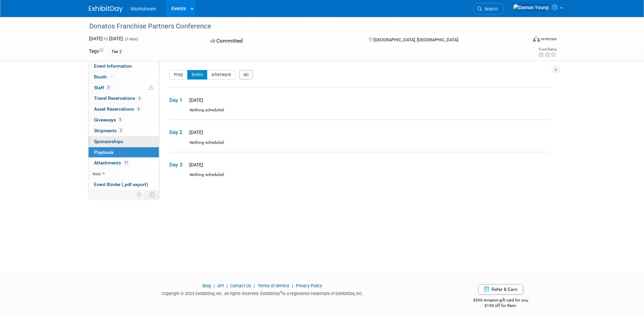 The width and height of the screenshot is (644, 314). Describe the element at coordinates (124, 120) in the screenshot. I see `a: Giveaways5` at that location.